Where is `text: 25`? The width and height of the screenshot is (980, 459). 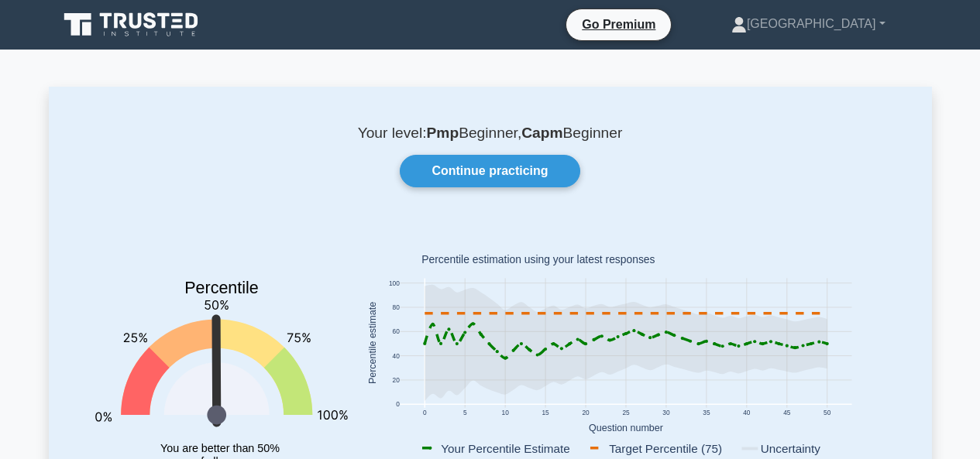
text: 25 is located at coordinates (626, 413).